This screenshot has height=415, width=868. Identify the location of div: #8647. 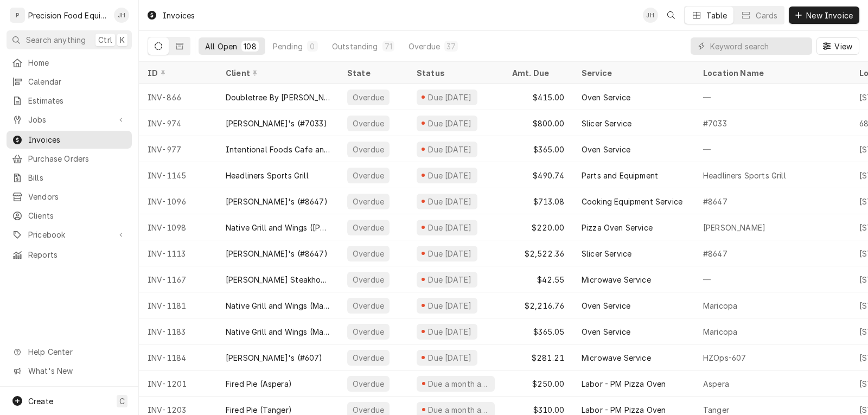
(715, 253).